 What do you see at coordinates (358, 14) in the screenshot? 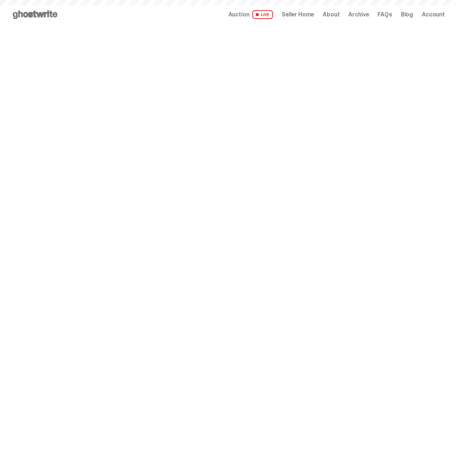
I see `a: Archive` at bounding box center [358, 14].